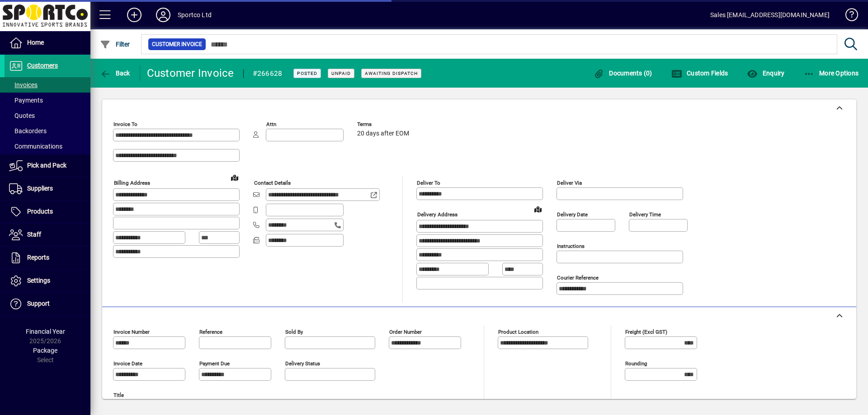 This screenshot has height=415, width=868. Describe the element at coordinates (391, 73) in the screenshot. I see `span: Awaiting Dispatch` at that location.